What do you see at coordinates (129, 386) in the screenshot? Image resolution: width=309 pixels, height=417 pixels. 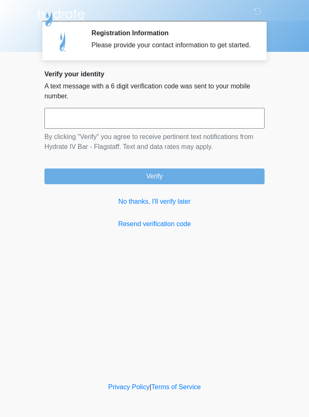 I see `a: Privacy Policy` at bounding box center [129, 386].